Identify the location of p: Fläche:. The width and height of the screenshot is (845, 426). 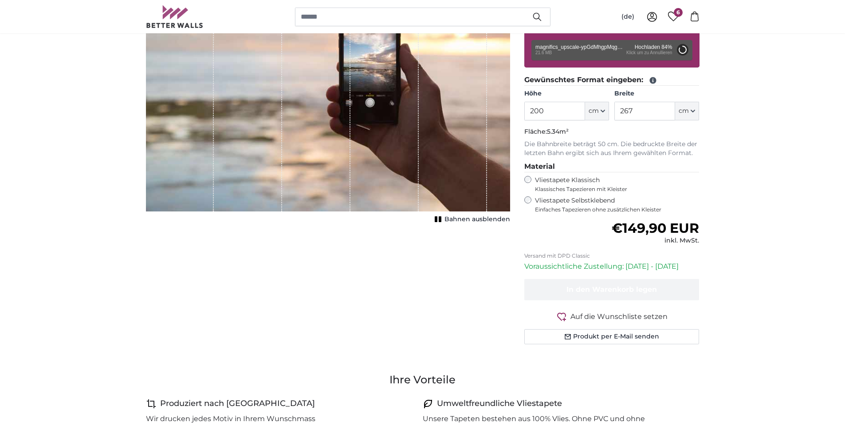
(612, 132).